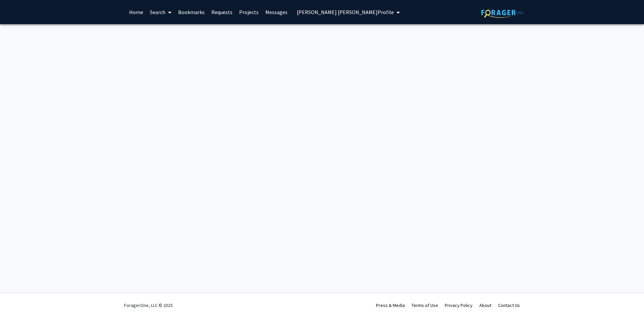 This screenshot has width=644, height=317. What do you see at coordinates (161, 12) in the screenshot?
I see `a: Search` at bounding box center [161, 12].